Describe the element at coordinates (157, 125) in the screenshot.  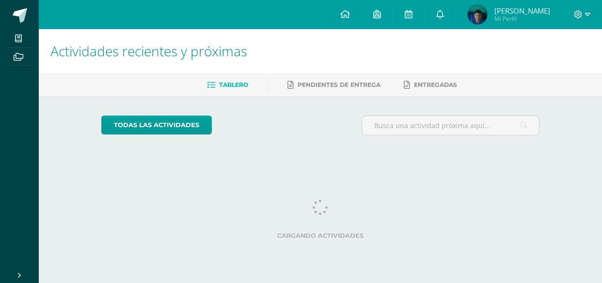
I see `a: todas las Actividades` at that location.